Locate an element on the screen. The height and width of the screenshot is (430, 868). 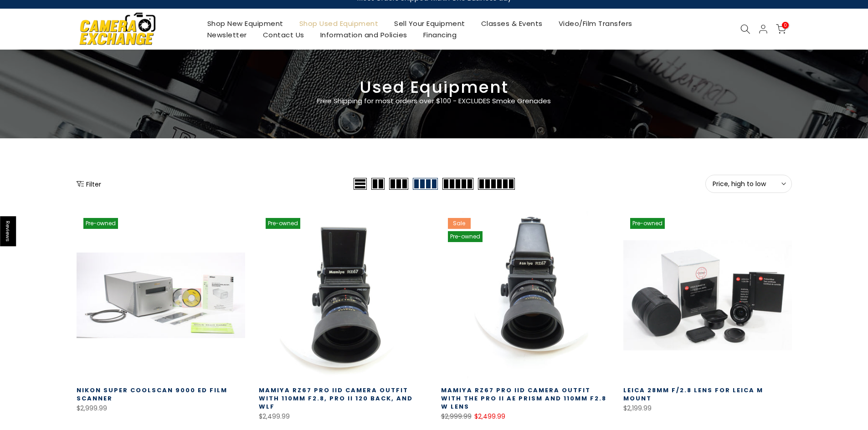
p: Free Shipping for most orders over $100 - EXCLUDES Smoke Grenades is located at coordinates (434, 101).